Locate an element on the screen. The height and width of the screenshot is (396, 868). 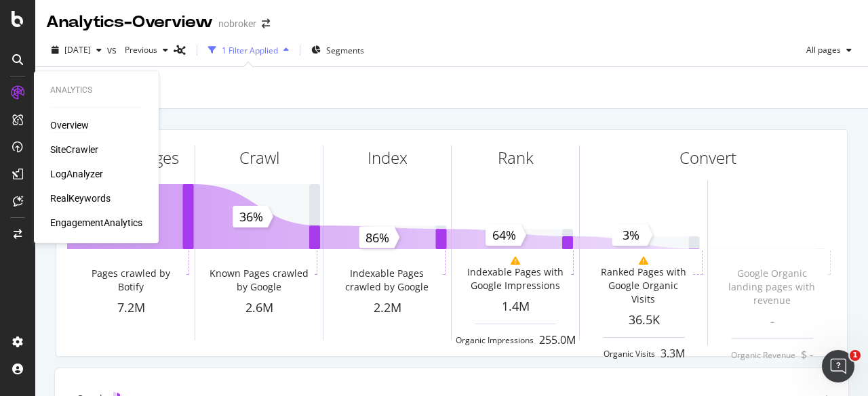
button: Segments is located at coordinates (338, 50).